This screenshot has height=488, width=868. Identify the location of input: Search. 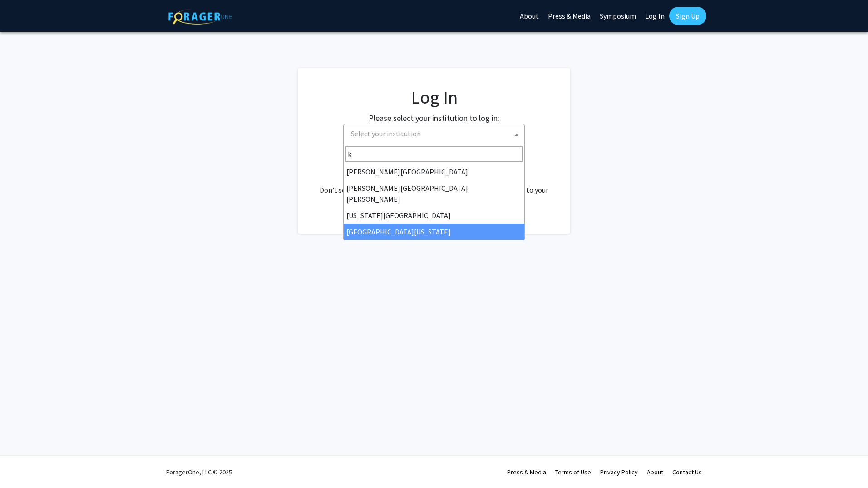
(434, 154).